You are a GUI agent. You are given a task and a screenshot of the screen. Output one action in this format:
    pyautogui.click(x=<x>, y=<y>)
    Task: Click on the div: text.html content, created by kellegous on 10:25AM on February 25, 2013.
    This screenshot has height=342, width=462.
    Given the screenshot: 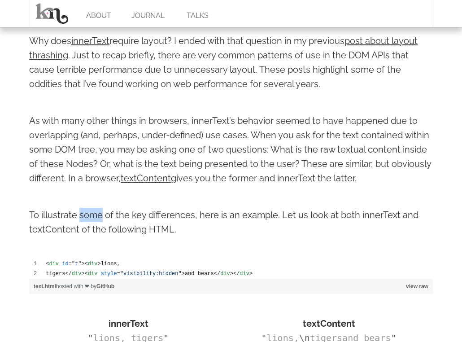 What is the action you would take?
    pyautogui.click(x=231, y=269)
    